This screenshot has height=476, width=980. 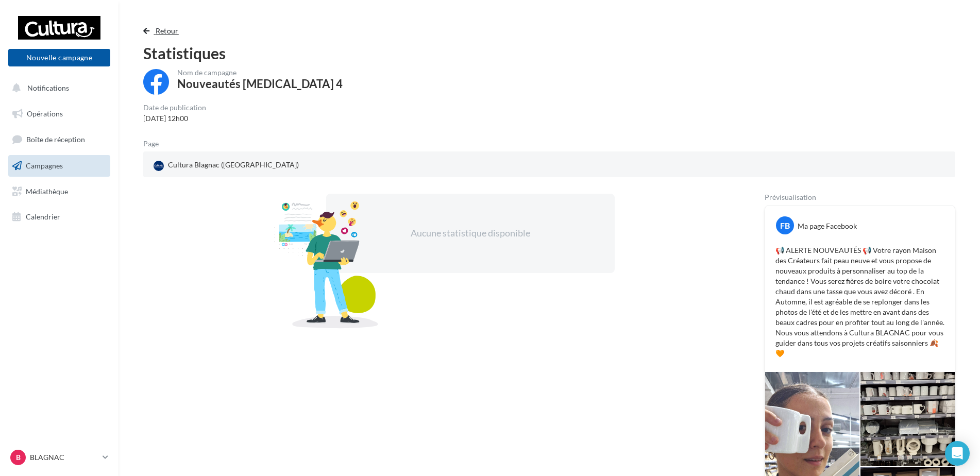 I want to click on button: Nouvelle campagne, so click(x=59, y=57).